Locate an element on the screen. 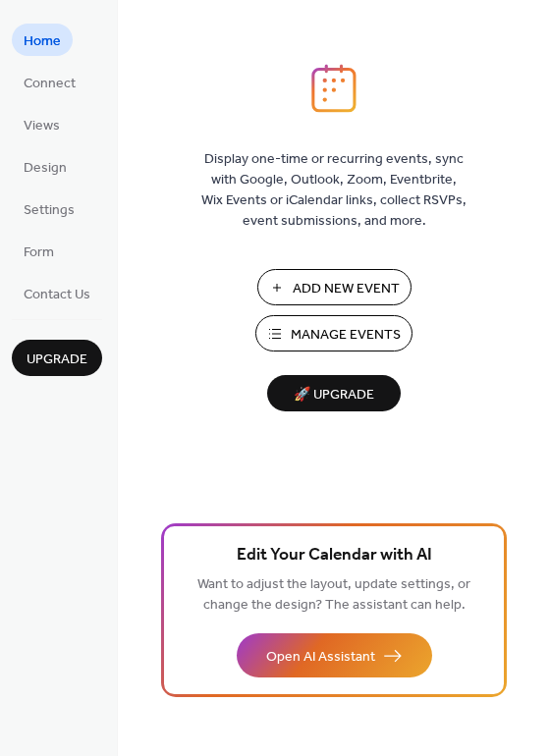  span: Add New Event is located at coordinates (346, 289).